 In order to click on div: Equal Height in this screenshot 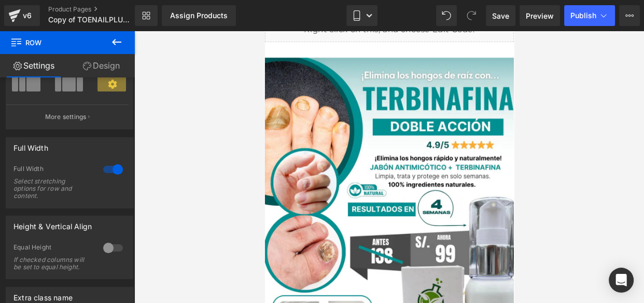, I will do `click(53, 248)`.